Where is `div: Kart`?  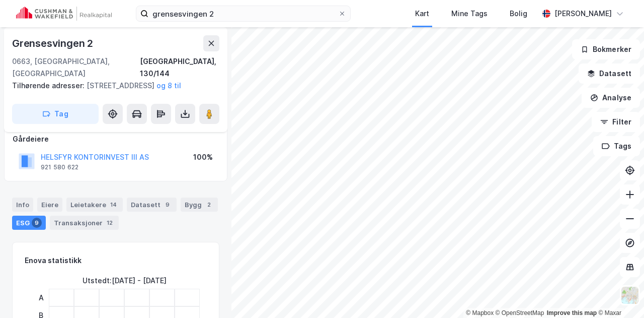 div: Kart is located at coordinates (422, 13).